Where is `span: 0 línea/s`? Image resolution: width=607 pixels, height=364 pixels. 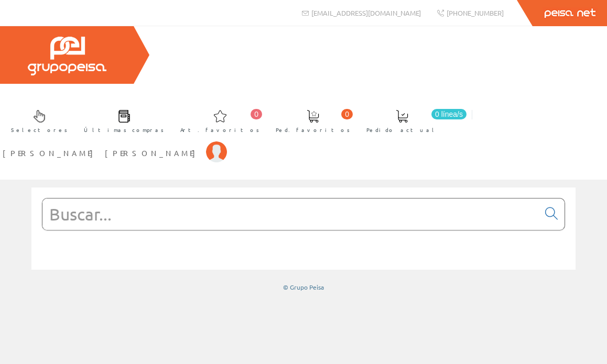 span: 0 línea/s is located at coordinates (449, 115).